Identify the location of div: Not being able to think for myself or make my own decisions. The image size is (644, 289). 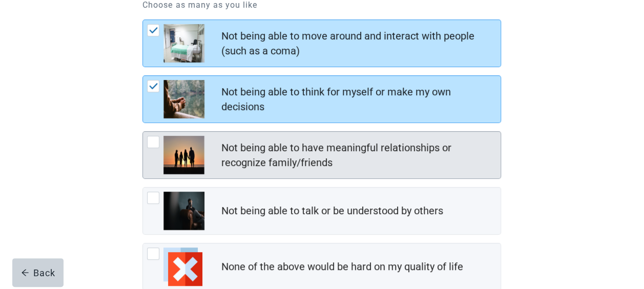
(358, 100).